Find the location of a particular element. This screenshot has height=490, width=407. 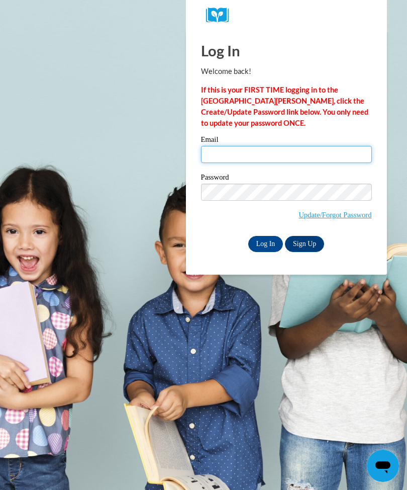

p: Welcome back! is located at coordinates (287, 71).